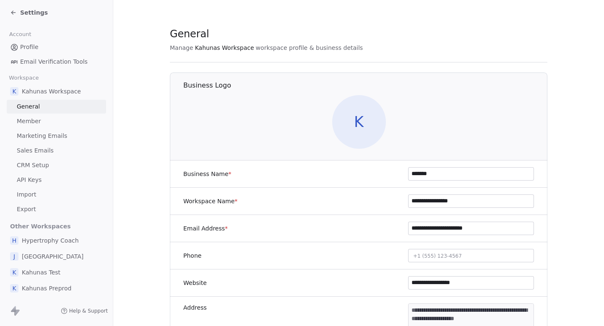  What do you see at coordinates (54, 62) in the screenshot?
I see `span: Email Verification Tools` at bounding box center [54, 62].